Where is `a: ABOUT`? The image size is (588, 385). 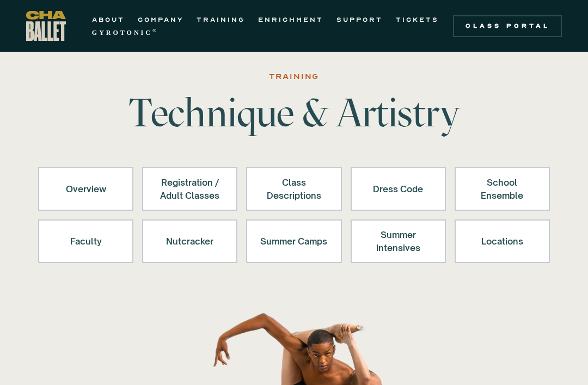
a: ABOUT is located at coordinates (108, 19).